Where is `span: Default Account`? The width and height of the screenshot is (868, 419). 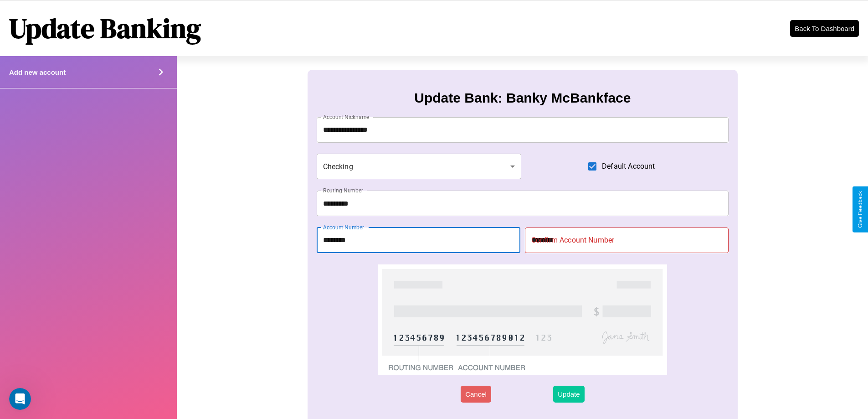
span: Default Account is located at coordinates (628, 166).